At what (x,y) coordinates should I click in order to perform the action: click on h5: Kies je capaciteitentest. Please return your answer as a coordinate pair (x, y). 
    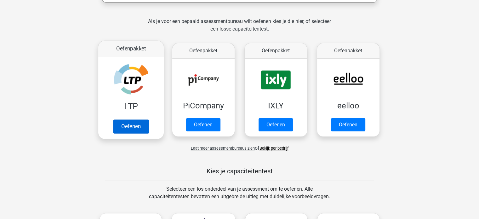
    Looking at the image, I should click on (240, 171).